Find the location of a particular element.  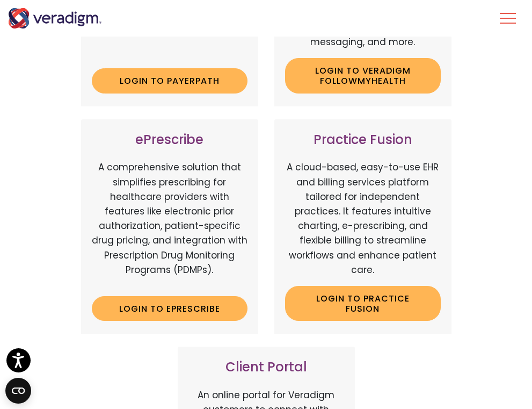

a: Login to Payerpath is located at coordinates (170, 80).